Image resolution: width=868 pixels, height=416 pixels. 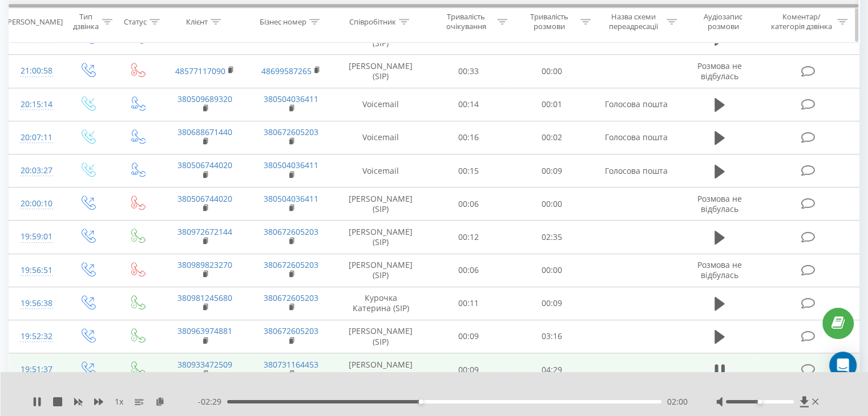 I want to click on td: Курочка Катерина (SIP), so click(x=380, y=303).